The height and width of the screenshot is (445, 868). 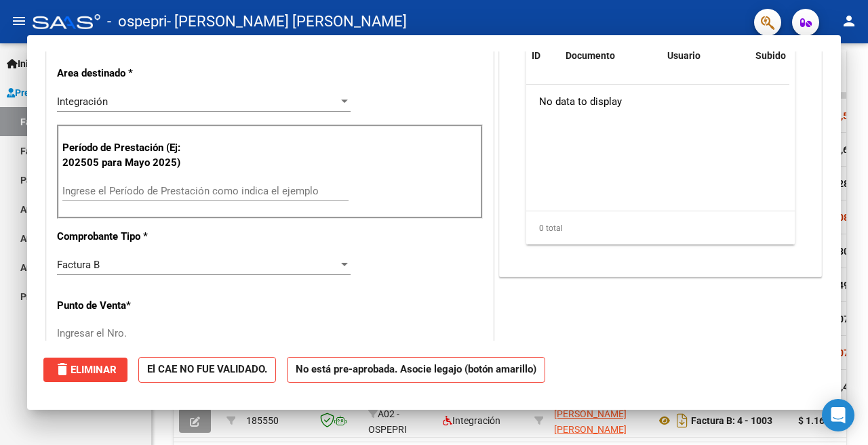 What do you see at coordinates (137, 21) in the screenshot?
I see `span: - ospepri` at bounding box center [137, 21].